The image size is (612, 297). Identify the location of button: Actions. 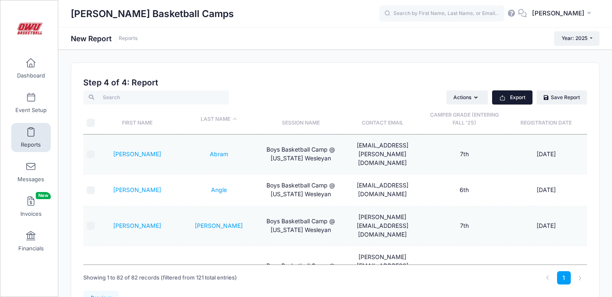
(467, 97).